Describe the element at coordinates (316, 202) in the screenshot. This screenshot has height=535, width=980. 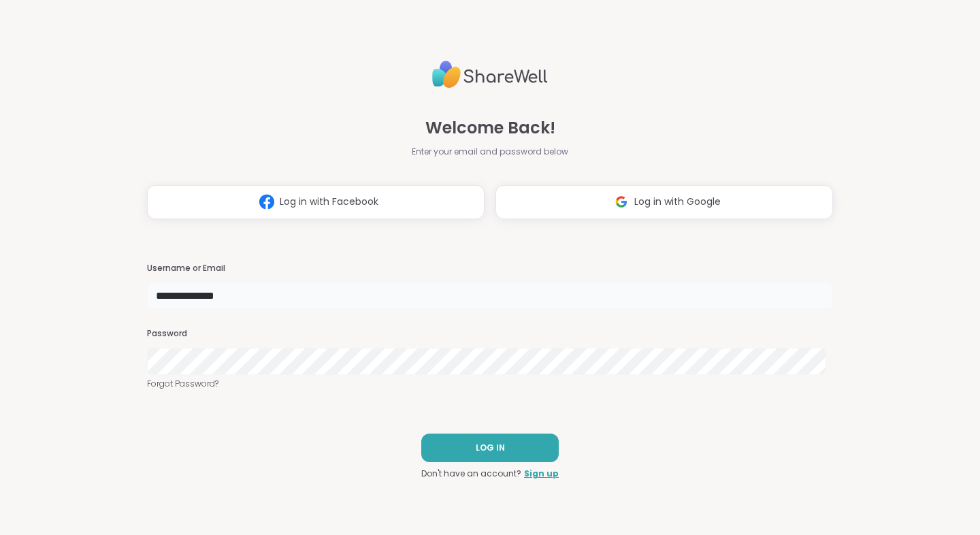
I see `button: Log in with Facebook` at that location.